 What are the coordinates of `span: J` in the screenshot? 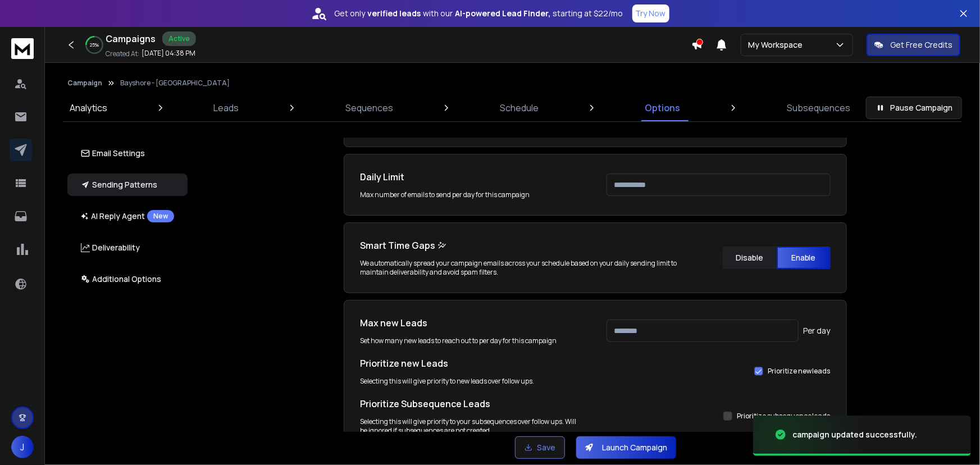 It's located at (22, 446).